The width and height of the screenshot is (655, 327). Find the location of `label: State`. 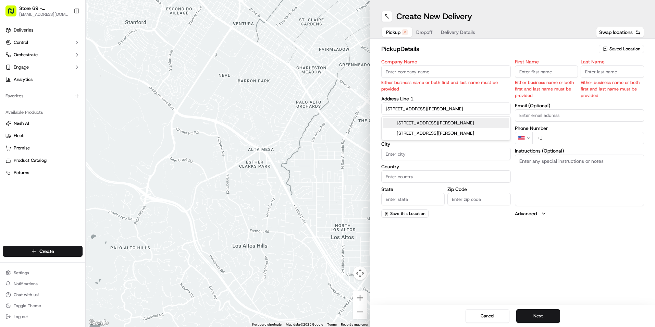

label: State is located at coordinates (413, 189).